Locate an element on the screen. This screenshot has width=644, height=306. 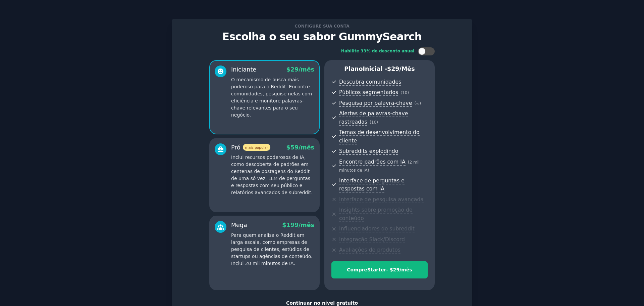
font: 59 is located at coordinates (295, 147).